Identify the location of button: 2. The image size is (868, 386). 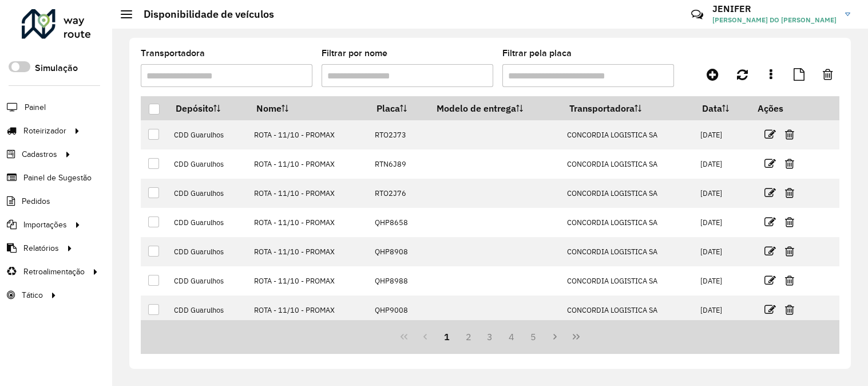
(469, 337).